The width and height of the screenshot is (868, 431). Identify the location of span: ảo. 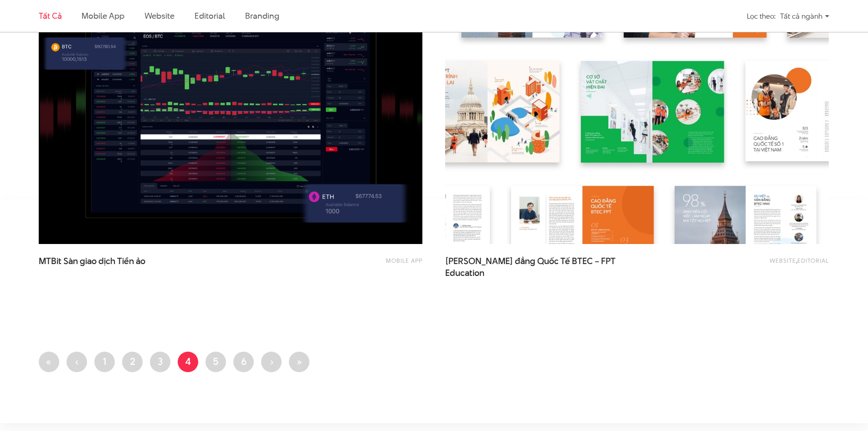
(140, 261).